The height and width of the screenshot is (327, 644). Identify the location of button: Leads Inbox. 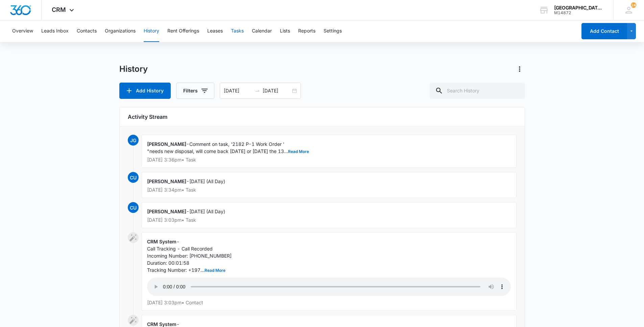
(55, 31).